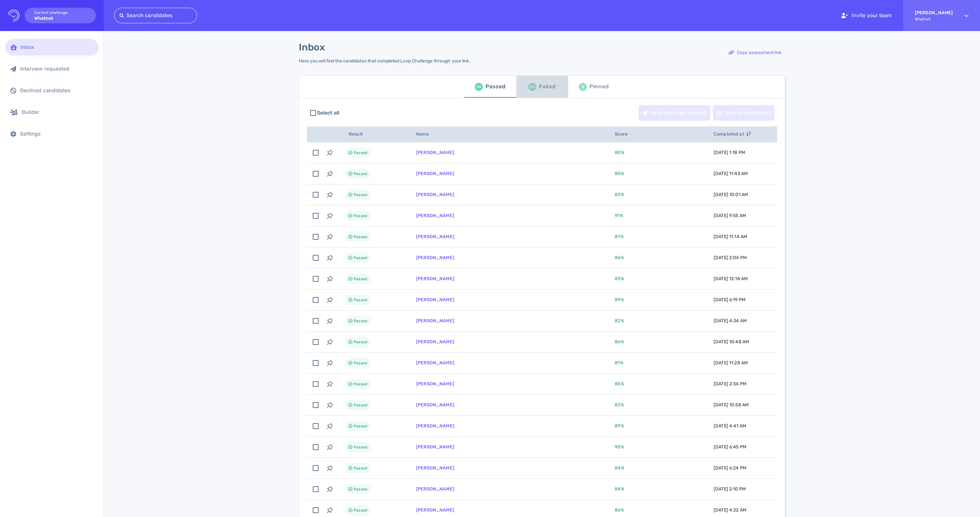 The height and width of the screenshot is (517, 980). I want to click on span: Name, so click(426, 134).